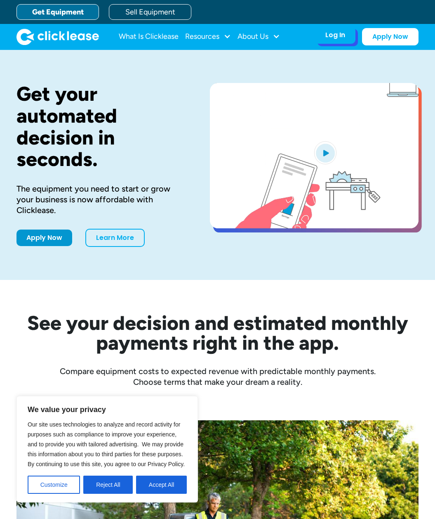  Describe the element at coordinates (58, 37) in the screenshot. I see `a: home` at that location.